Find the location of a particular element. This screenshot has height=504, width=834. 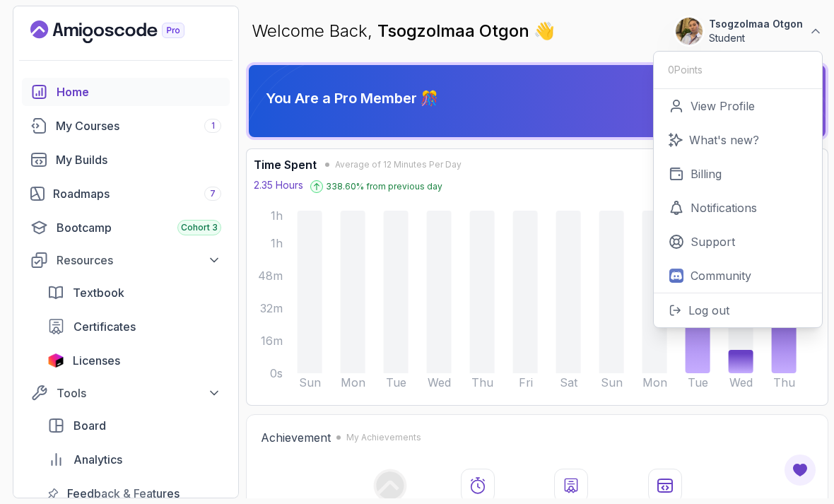

tspan: Sat is located at coordinates (569, 382).